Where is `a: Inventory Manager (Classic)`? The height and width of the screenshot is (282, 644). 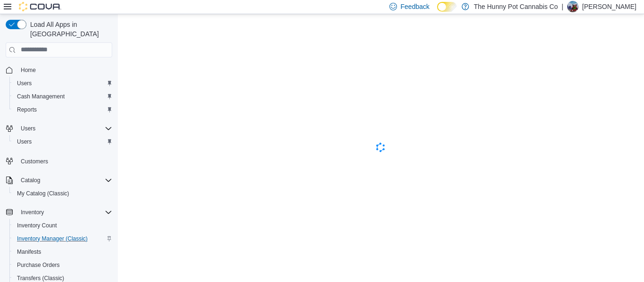 a: Inventory Manager (Classic) is located at coordinates (53, 239).